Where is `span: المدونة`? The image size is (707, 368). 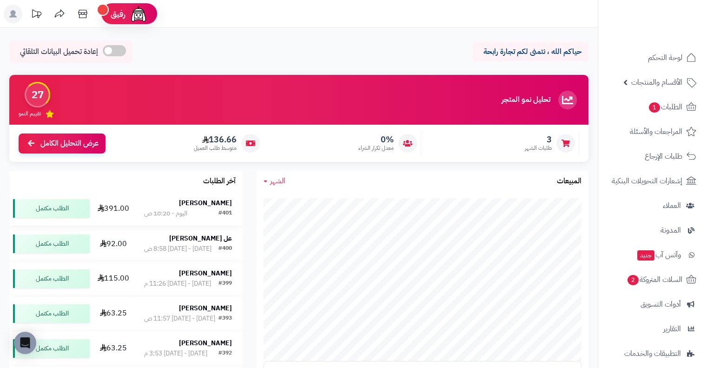
span: المدونة is located at coordinates (671, 230).